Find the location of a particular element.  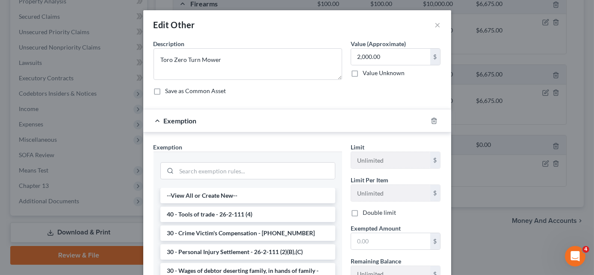

label: Double limit is located at coordinates (379, 213).